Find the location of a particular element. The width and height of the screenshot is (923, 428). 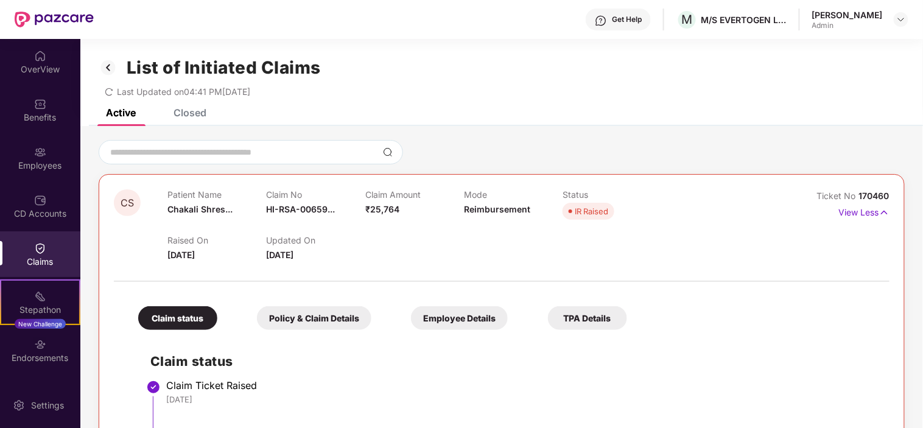

span: Reimbursement is located at coordinates (497, 209).